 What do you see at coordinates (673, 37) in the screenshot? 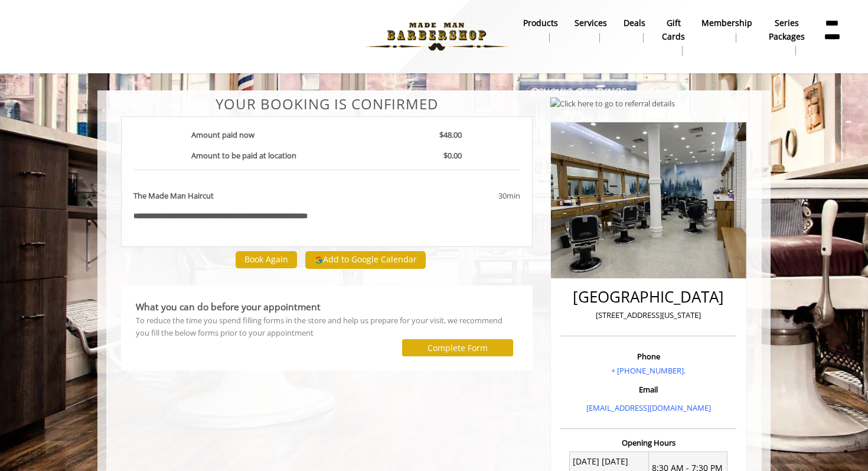
I see `a: Gift cardsgift cards` at bounding box center [673, 37].